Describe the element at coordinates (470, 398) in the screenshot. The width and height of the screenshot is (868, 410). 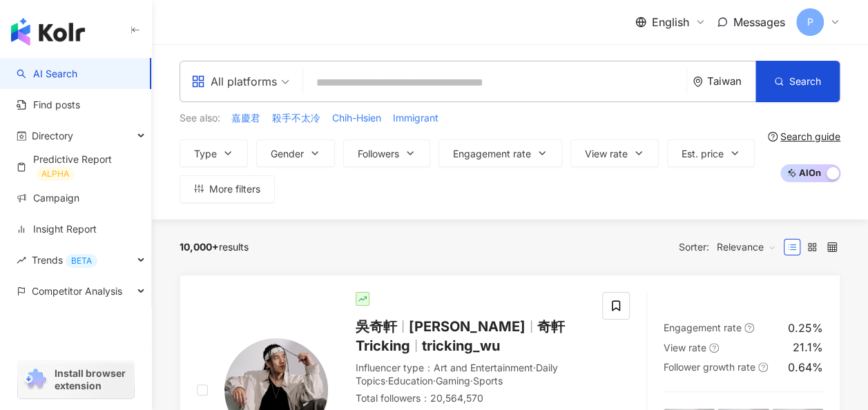
I see `div: Total followers ： 20,564,570` at that location.